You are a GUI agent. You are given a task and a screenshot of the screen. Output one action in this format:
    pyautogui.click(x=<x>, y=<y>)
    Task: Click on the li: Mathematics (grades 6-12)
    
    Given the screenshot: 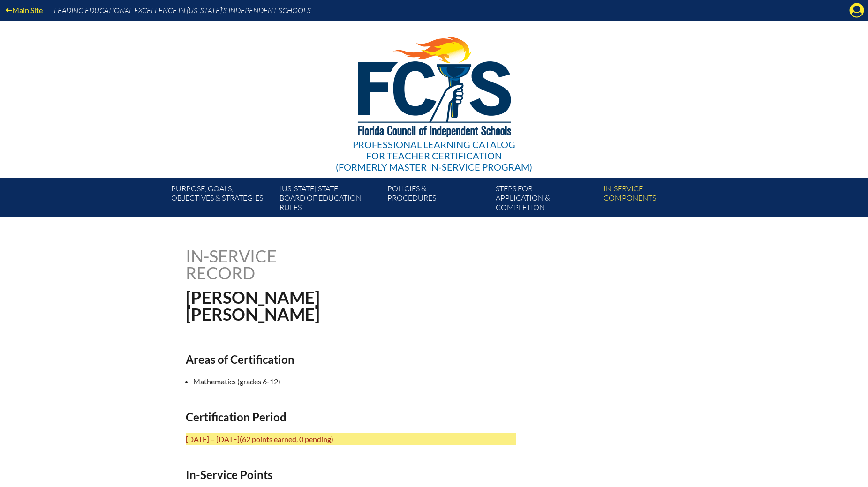 What is the action you would take?
    pyautogui.click(x=358, y=381)
    